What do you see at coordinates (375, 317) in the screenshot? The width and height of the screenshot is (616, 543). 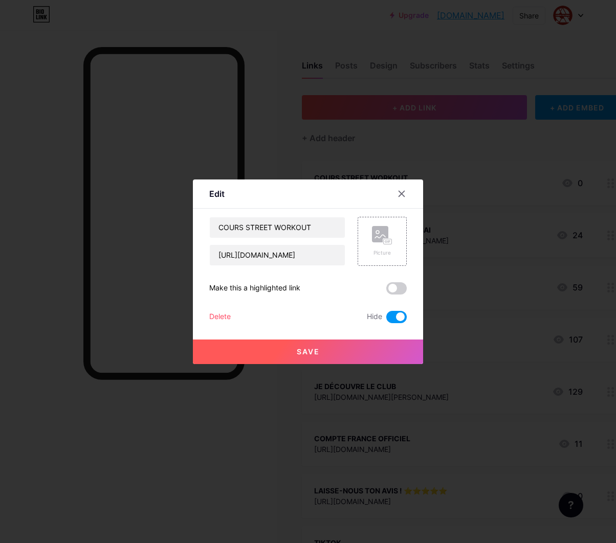 I see `span: Hide` at bounding box center [375, 317].